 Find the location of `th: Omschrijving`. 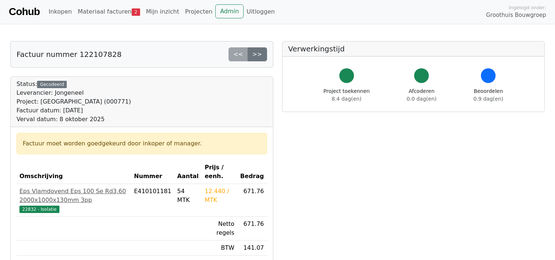

th: Omschrijving is located at coordinates (74, 172).